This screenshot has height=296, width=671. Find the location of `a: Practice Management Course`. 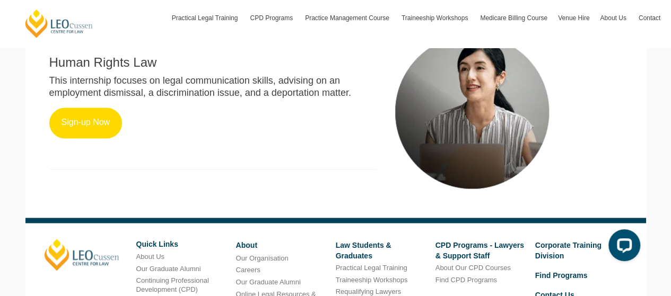

a: Practice Management Course is located at coordinates (348, 18).